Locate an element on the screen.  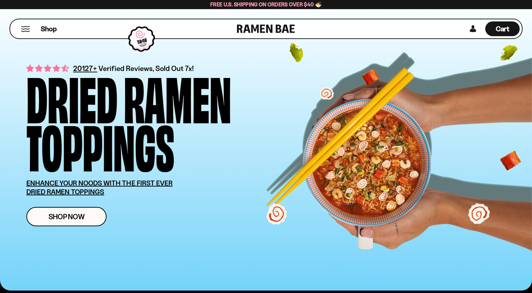
div: Dried is located at coordinates (72, 96).